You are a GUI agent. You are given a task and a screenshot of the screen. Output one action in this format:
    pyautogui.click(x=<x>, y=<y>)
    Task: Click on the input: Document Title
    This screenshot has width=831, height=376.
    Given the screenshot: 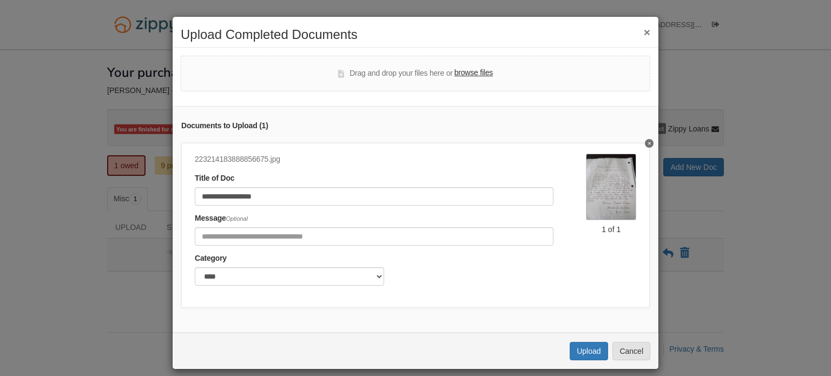 What is the action you would take?
    pyautogui.click(x=374, y=196)
    